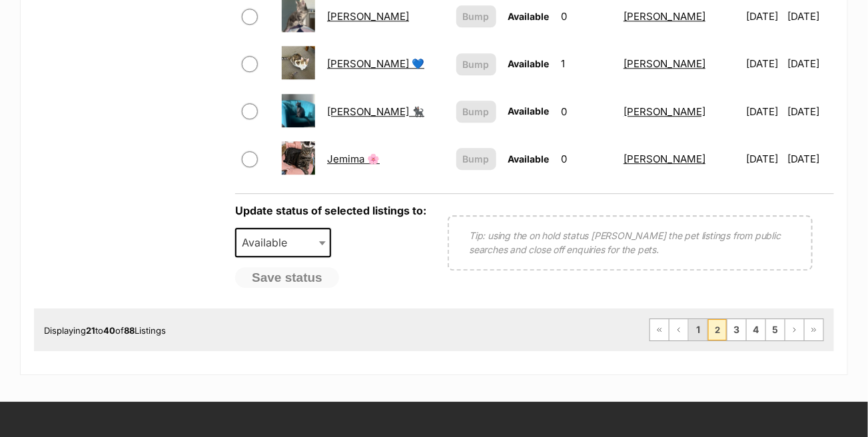  Describe the element at coordinates (109, 330) in the screenshot. I see `strong: 40` at that location.